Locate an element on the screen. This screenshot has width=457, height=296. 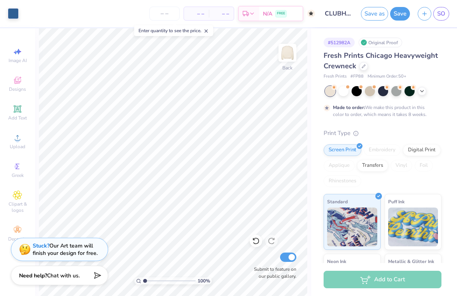
div: Applique is located at coordinates (339, 166).